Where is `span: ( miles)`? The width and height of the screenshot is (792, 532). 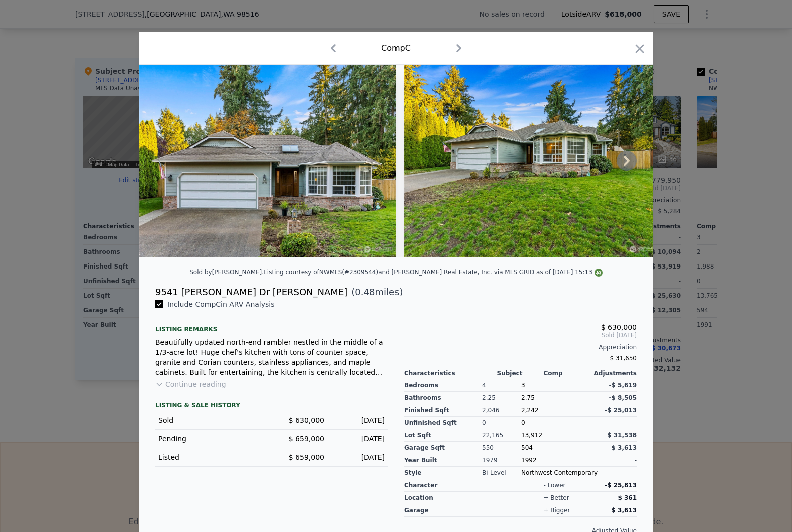 span: ( miles) is located at coordinates (375, 292).